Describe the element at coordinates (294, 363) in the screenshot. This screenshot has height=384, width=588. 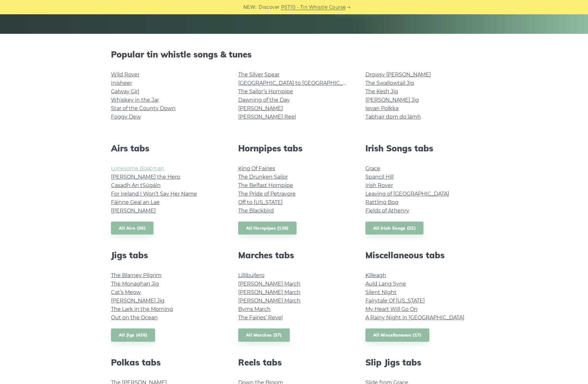
I see `h2: Reels tabs` at that location.